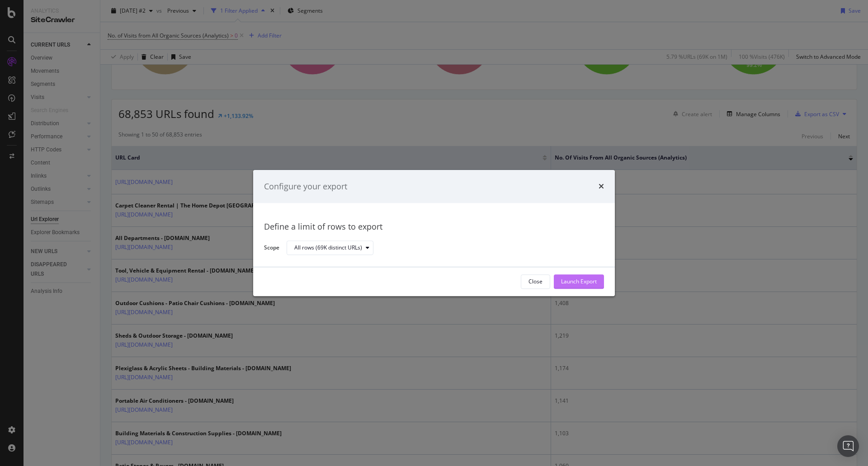 Image resolution: width=868 pixels, height=466 pixels. I want to click on div: Define a limit of rows to export, so click(434, 227).